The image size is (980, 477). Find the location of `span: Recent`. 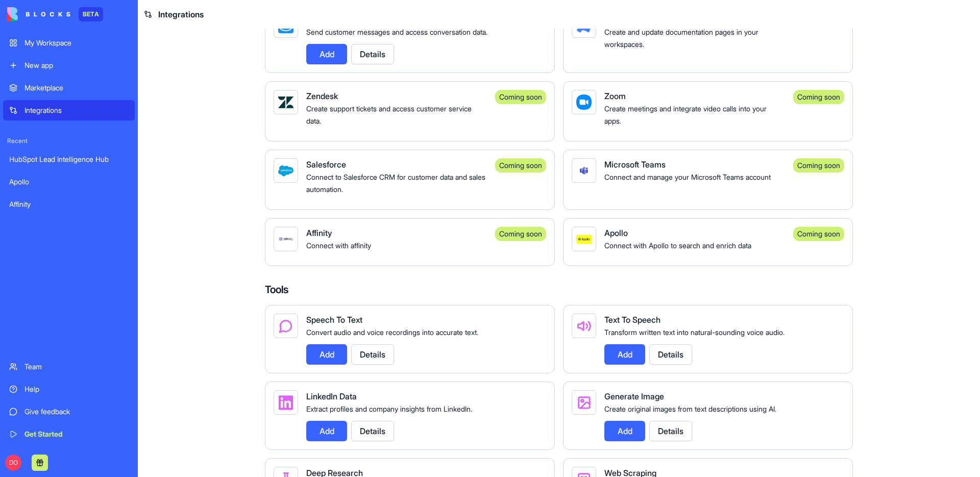

span: Recent is located at coordinates (69, 141).